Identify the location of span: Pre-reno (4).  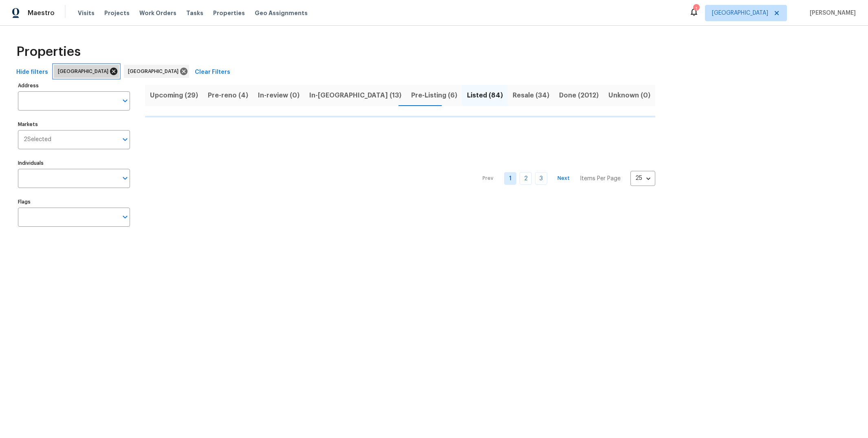
(228, 95).